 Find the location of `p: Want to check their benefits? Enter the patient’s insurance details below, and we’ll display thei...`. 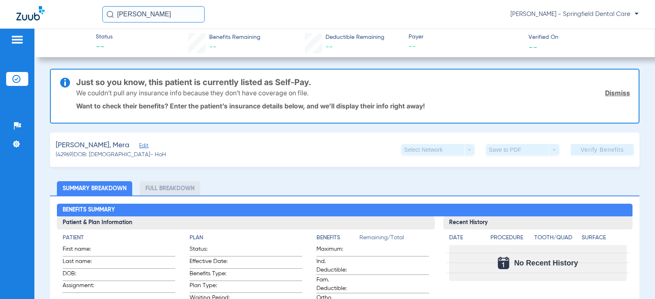

p: Want to check their benefits? Enter the patient’s insurance details below, and we’ll display thei... is located at coordinates (353, 106).